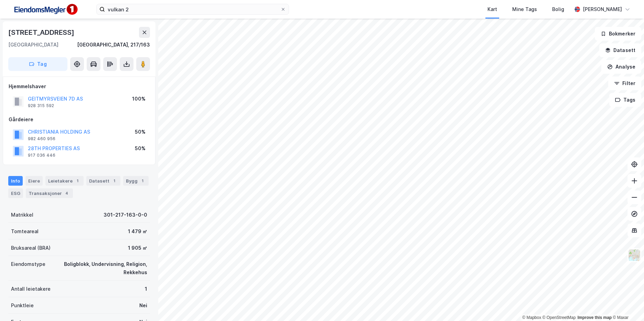 This screenshot has height=321, width=644. I want to click on input: Søk på adresse, matrikkel, gårdeiere, leietakere eller personer, so click(193, 9).